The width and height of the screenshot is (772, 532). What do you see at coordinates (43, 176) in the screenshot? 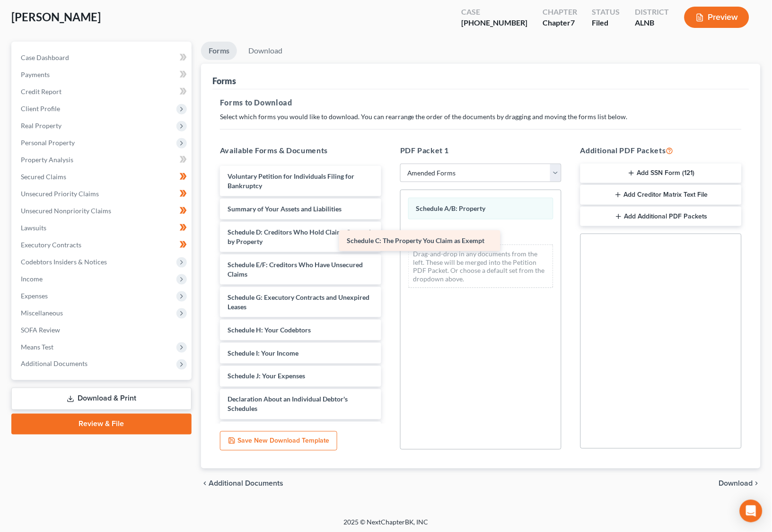
I see `span: Secured Claims` at bounding box center [43, 176].